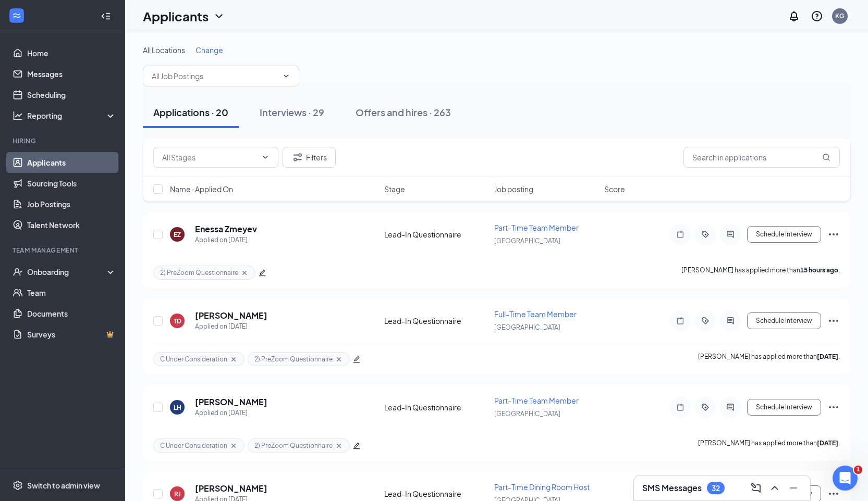  Describe the element at coordinates (177, 407) in the screenshot. I see `div: LH` at that location.